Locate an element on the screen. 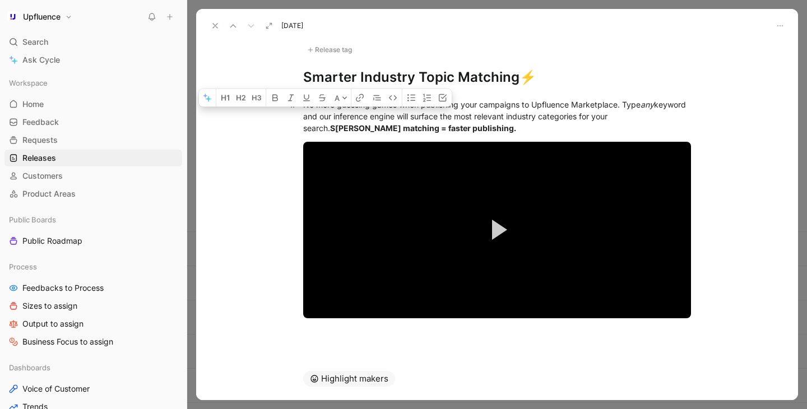 Image resolution: width=807 pixels, height=409 pixels. span: Sizes to assign is located at coordinates (50, 306).